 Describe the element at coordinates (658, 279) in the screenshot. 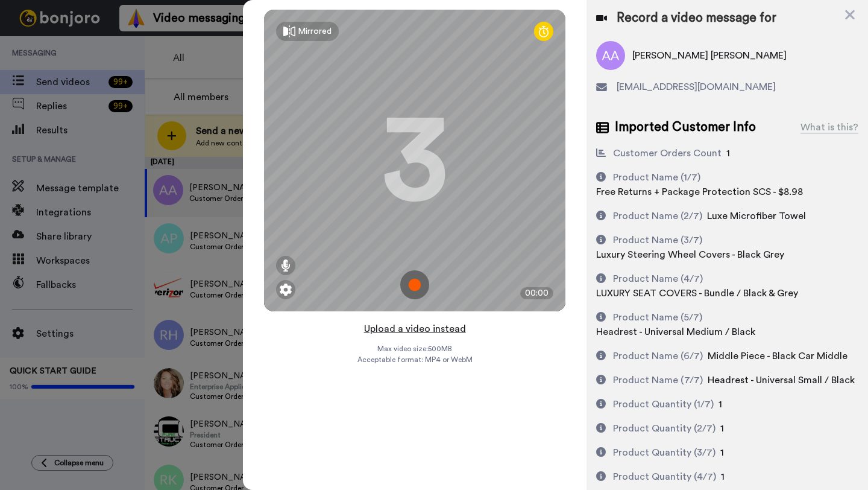

I see `div: Product Name (4/7)` at that location.